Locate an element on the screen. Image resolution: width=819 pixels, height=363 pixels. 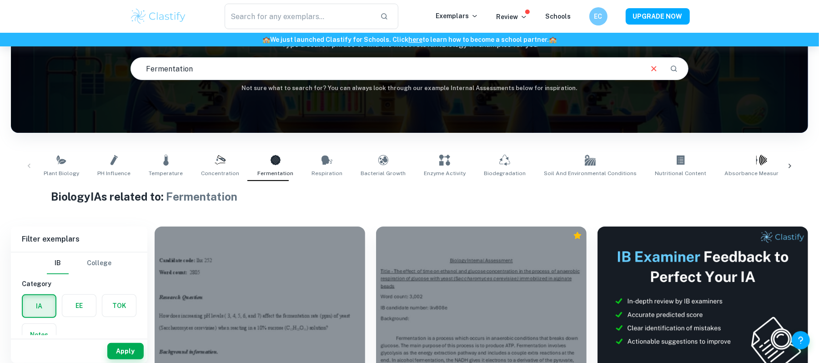
button: IA is located at coordinates (39, 306).